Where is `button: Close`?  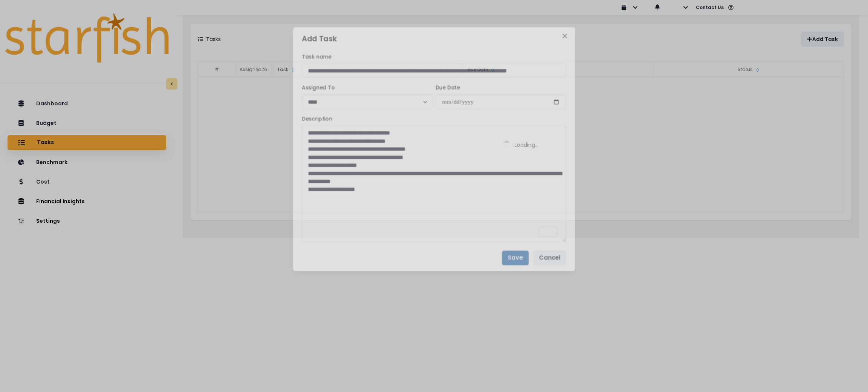 button: Close is located at coordinates (564, 36).